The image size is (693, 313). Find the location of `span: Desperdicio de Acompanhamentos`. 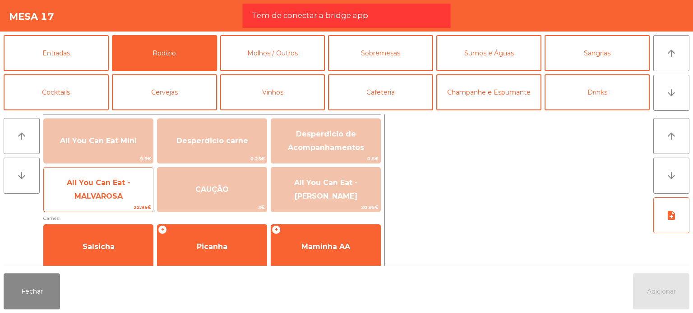

span: Desperdicio de Acompanhamentos is located at coordinates (326, 141).